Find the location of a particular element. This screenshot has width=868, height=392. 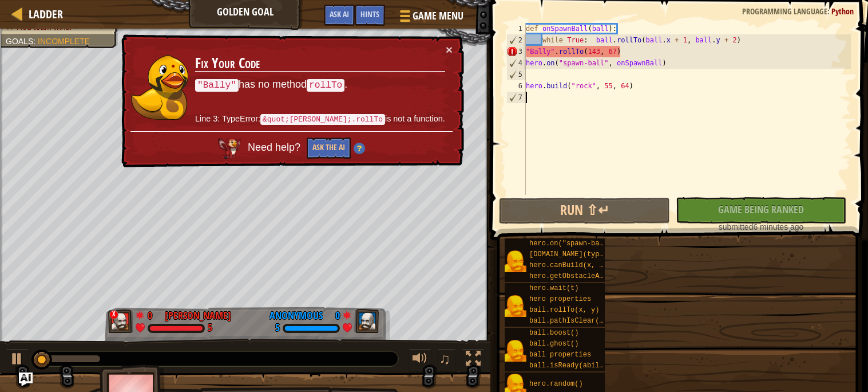

span: Need help? is located at coordinates (275, 147).